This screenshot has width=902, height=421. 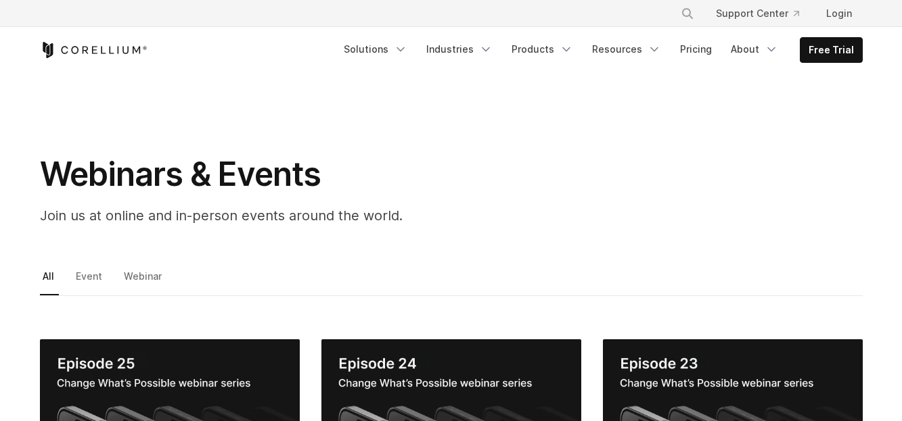 What do you see at coordinates (695, 49) in the screenshot?
I see `a: Pricing` at bounding box center [695, 49].